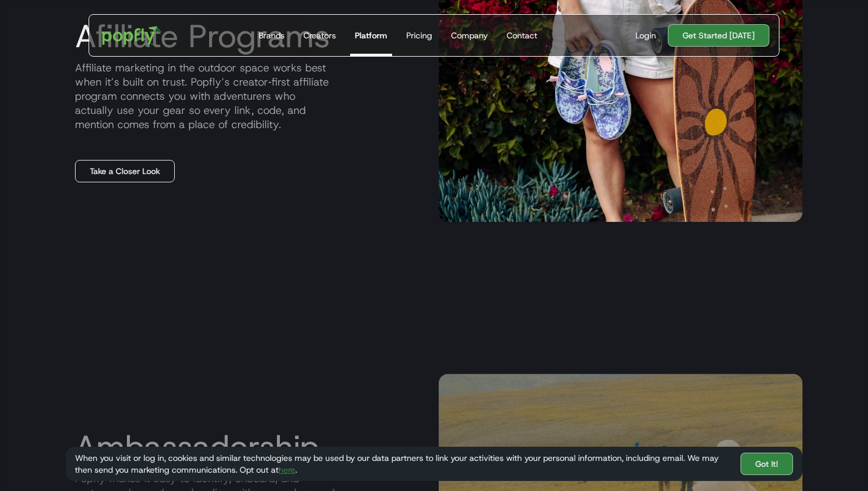 The width and height of the screenshot is (868, 491). What do you see at coordinates (522, 36) in the screenshot?
I see `div: Contact` at bounding box center [522, 36].